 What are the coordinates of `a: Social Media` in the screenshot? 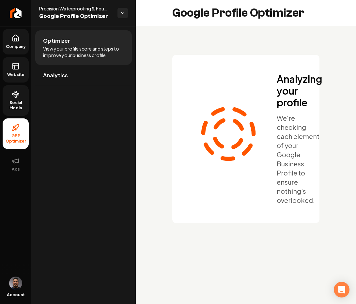 It's located at (16, 100).